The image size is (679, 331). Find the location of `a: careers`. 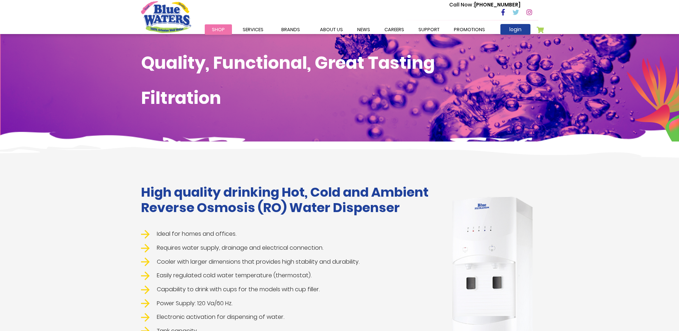

a: careers is located at coordinates (394, 29).